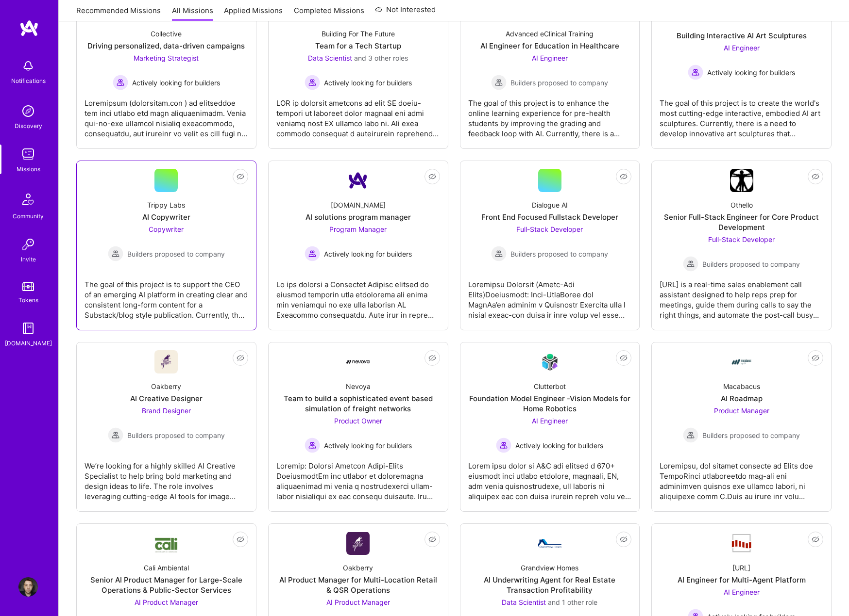 The width and height of the screenshot is (849, 616). I want to click on div: AI Product Manager for Multi-Location Retail & QSR Operations, so click(358, 585).